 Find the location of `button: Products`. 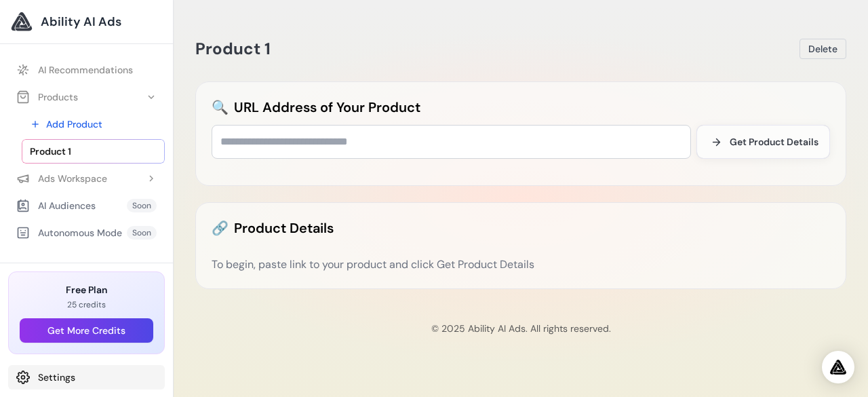

button: Products is located at coordinates (86, 97).